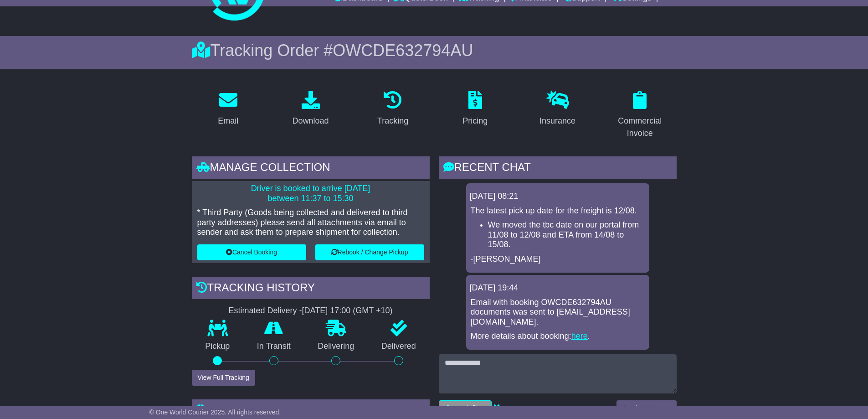  Describe the element at coordinates (475, 109) in the screenshot. I see `a: Pricing` at that location.